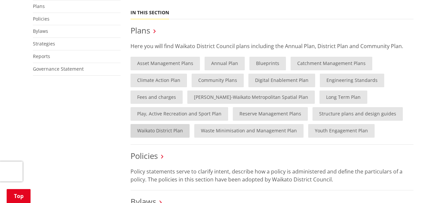  Describe the element at coordinates (270, 114) in the screenshot. I see `a: Reserve Management Plans` at that location.